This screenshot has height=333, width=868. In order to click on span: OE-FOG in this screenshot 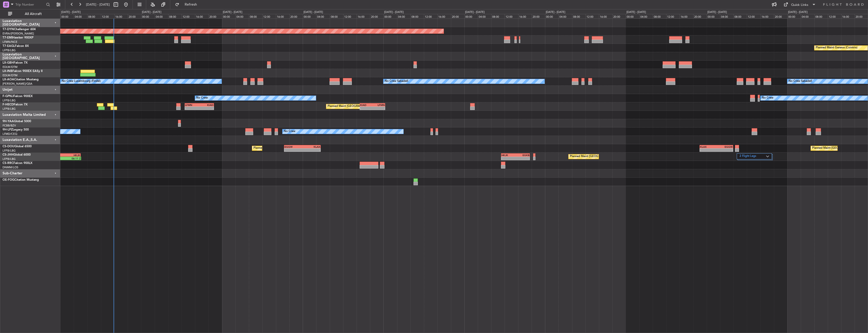, I will do `click(8, 180)`.